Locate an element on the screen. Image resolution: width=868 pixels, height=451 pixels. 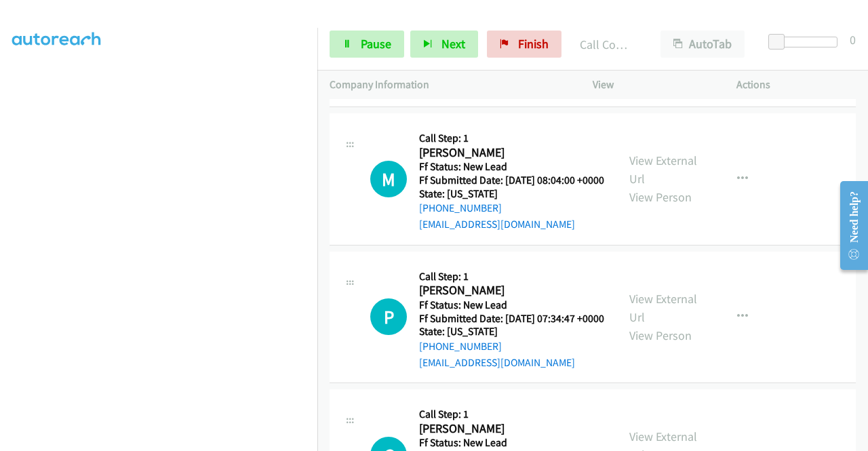
button: AutoTab is located at coordinates (702, 44).